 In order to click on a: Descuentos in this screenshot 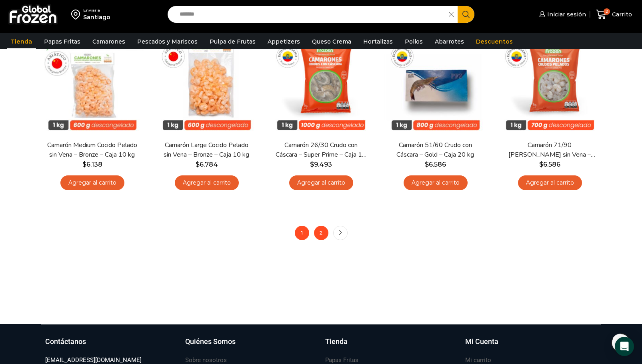, I will do `click(494, 42)`.